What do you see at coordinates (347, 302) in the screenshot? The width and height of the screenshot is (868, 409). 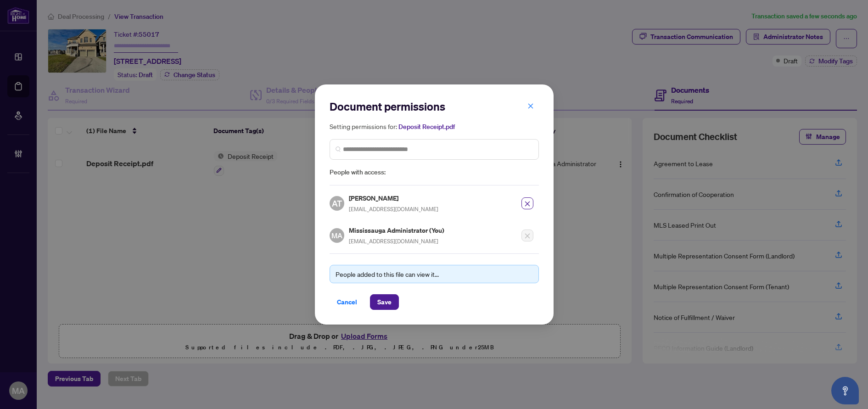 I see `span: Cancel` at bounding box center [347, 302].